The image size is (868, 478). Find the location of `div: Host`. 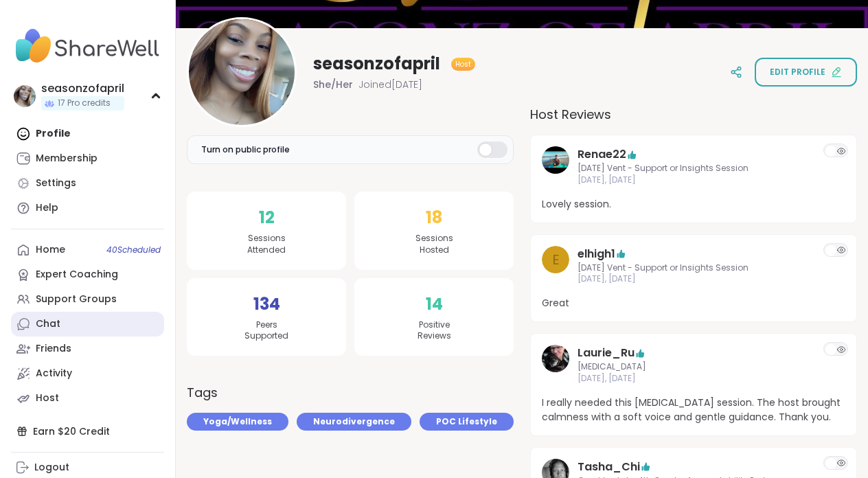

div: Host is located at coordinates (47, 398).